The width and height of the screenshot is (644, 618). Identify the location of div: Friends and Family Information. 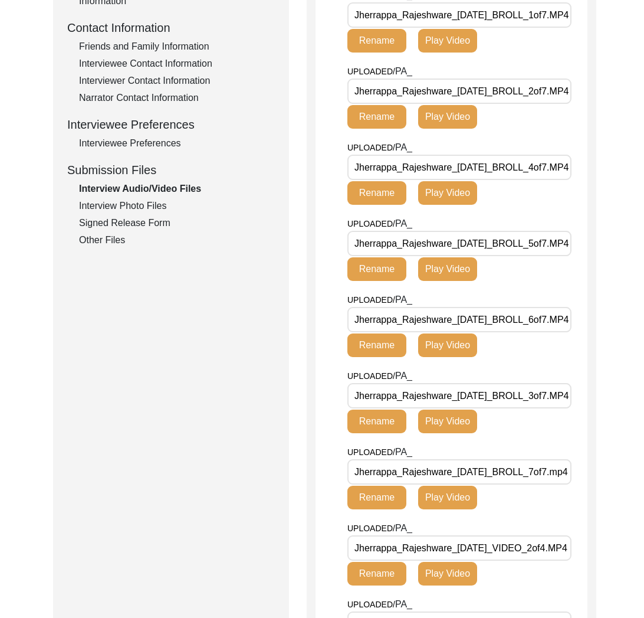
(177, 47).